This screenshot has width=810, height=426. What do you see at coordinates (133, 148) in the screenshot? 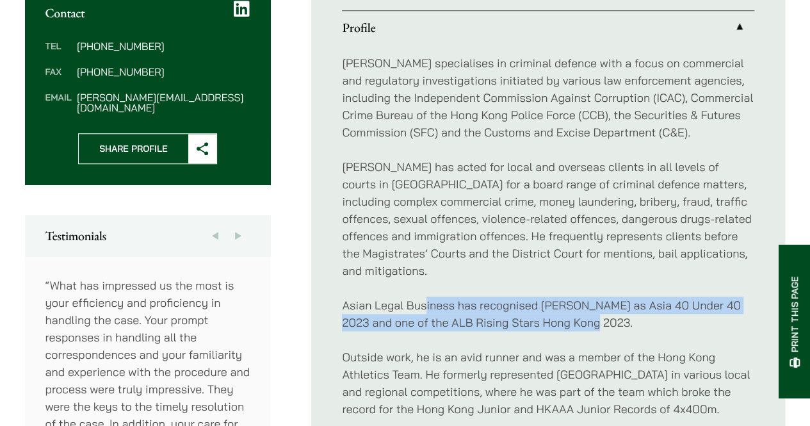
I see `span: Share Profile` at bounding box center [133, 148].